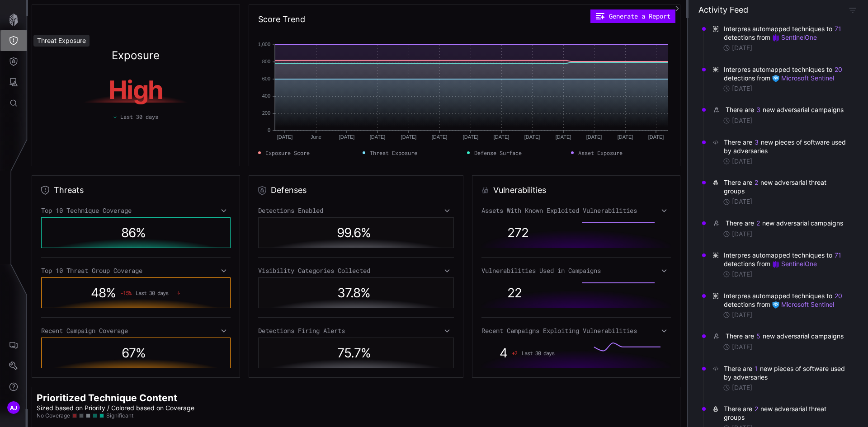 Image resolution: width=868 pixels, height=427 pixels. I want to click on div: Assets With Known Exploited Vulnerabilities, so click(576, 211).